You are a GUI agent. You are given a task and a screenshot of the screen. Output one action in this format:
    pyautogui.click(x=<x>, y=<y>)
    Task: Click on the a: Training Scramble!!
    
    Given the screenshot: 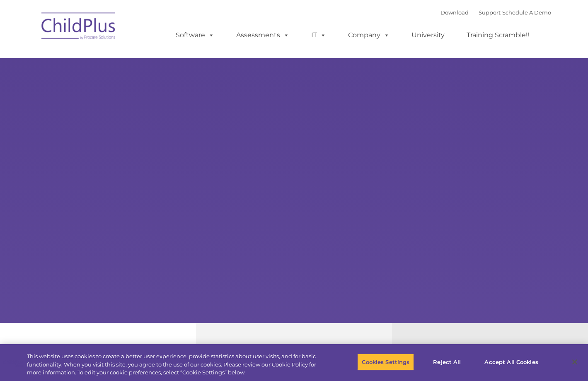 What is the action you would take?
    pyautogui.click(x=497, y=36)
    